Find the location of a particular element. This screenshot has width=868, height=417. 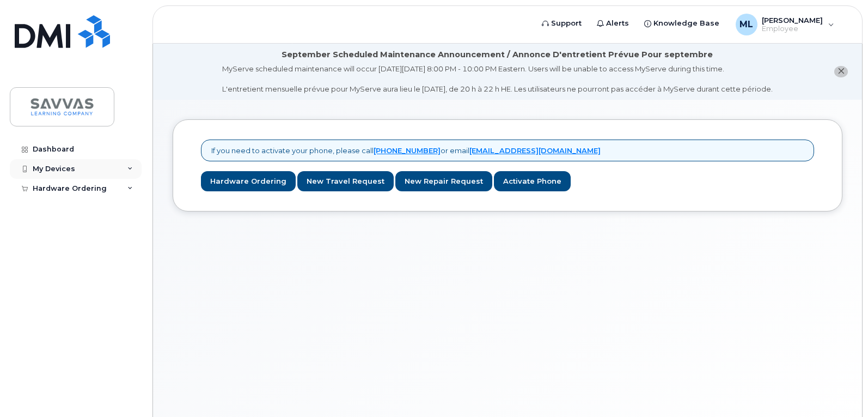

a: Activate Phone is located at coordinates (532, 181).